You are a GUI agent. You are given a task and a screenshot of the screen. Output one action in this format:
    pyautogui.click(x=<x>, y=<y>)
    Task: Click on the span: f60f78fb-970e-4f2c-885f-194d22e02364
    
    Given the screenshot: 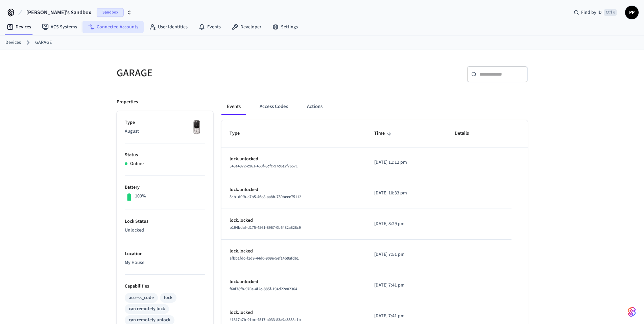 What is the action you would take?
    pyautogui.click(x=263, y=289)
    